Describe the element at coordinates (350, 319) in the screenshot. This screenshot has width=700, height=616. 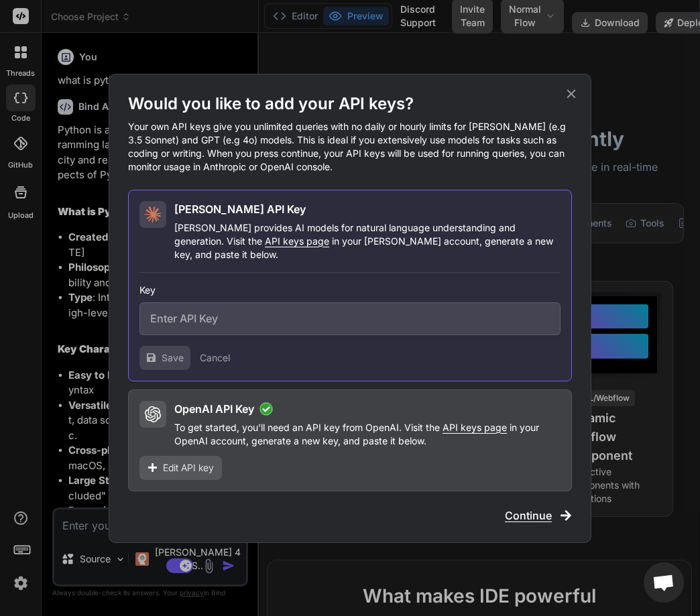
I see `input: Enter API Key` at that location.